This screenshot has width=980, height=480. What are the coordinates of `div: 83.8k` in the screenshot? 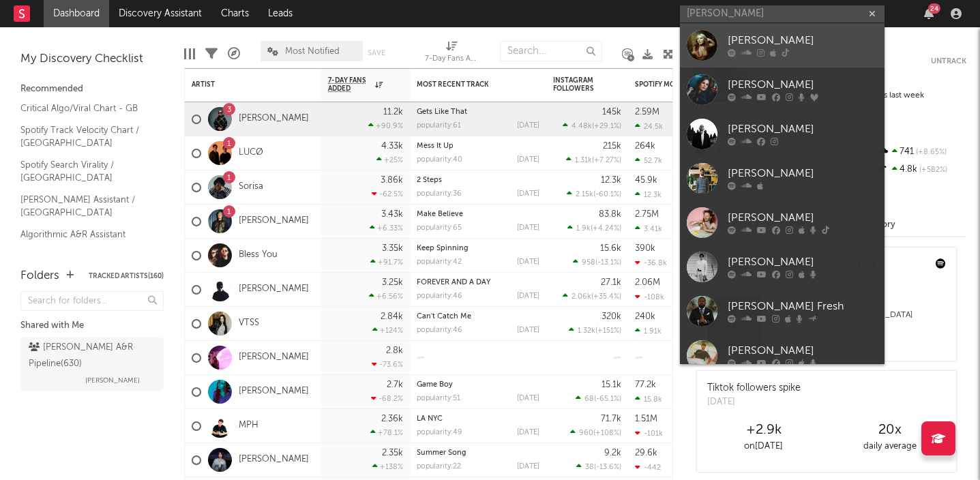 It's located at (610, 214).